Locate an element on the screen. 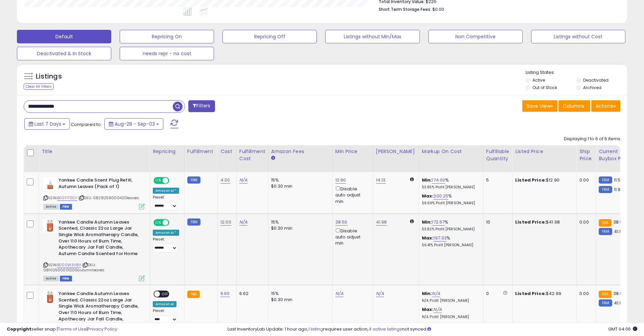  div: $42.99 is located at coordinates (543, 293).